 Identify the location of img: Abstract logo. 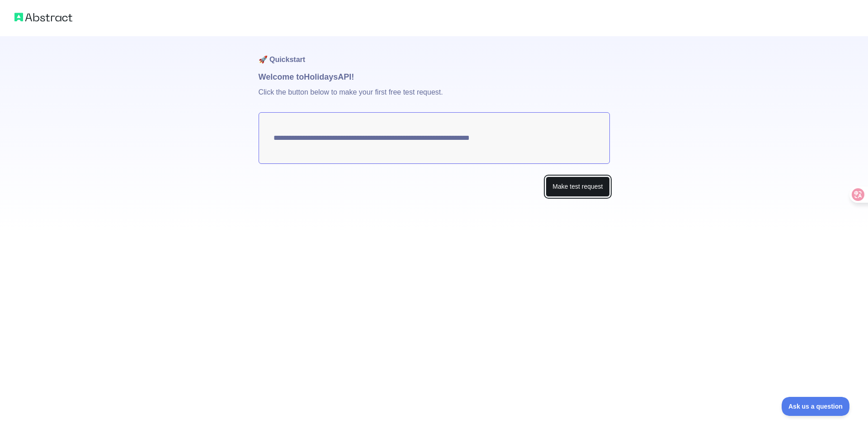
(43, 17).